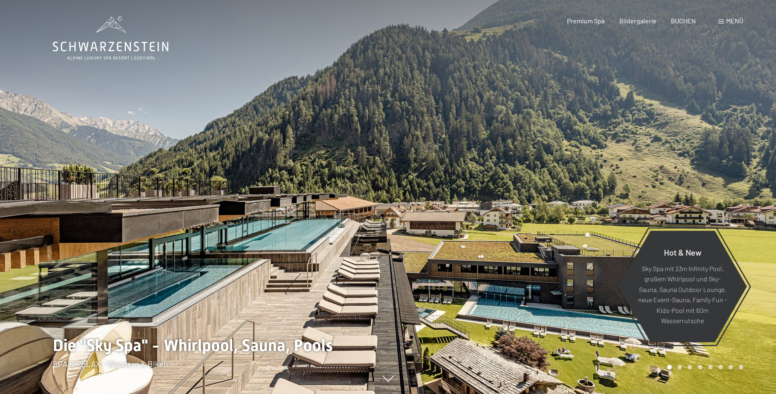 This screenshot has width=776, height=394. Describe the element at coordinates (638, 20) in the screenshot. I see `a: Bildergalerie` at that location.